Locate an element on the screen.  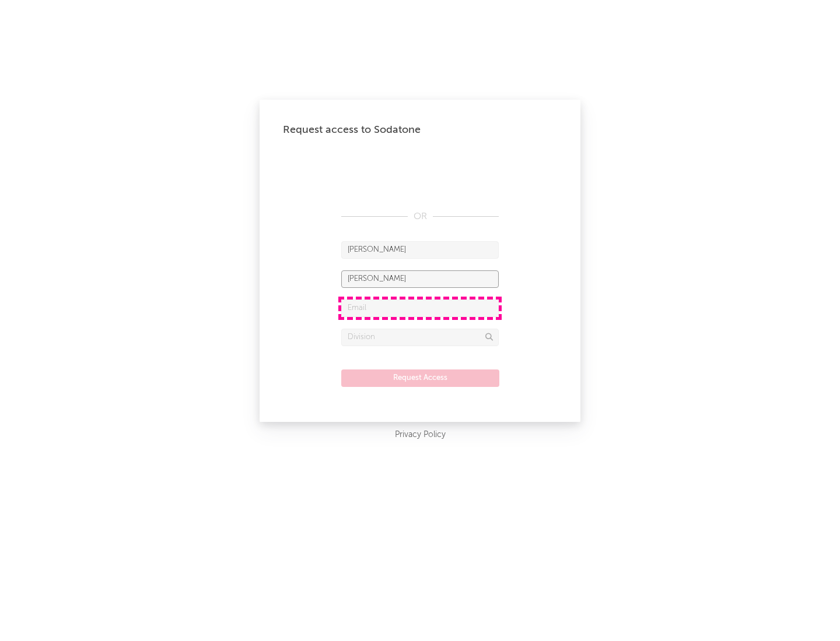
a: Privacy Policy is located at coordinates (420, 435).